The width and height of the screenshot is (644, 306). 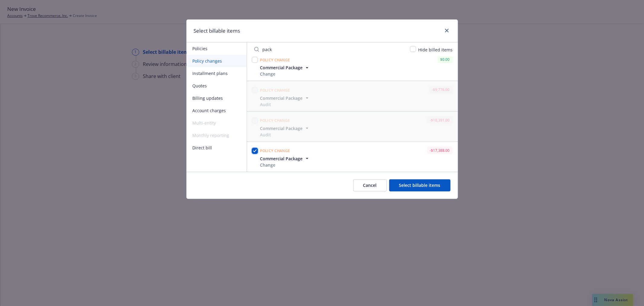 I want to click on button: Quotes, so click(x=216, y=85).